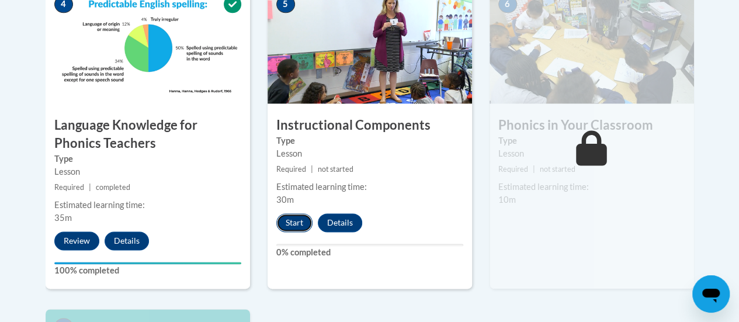 The height and width of the screenshot is (322, 739). Describe the element at coordinates (370, 125) in the screenshot. I see `h3: Instructional Components` at that location.